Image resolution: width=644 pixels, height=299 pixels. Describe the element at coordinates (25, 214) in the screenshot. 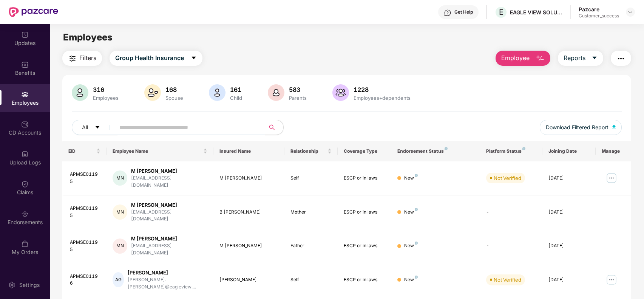

I see `img: svg+xml;base64,PHN2ZyBpZD0iRW5kb3JzZW1lbnRzIiB4bWxucz0iaHR0cDovL3d3dy53My5vcmcvMjAwMC9zdmciIHdpZH...` at that location.